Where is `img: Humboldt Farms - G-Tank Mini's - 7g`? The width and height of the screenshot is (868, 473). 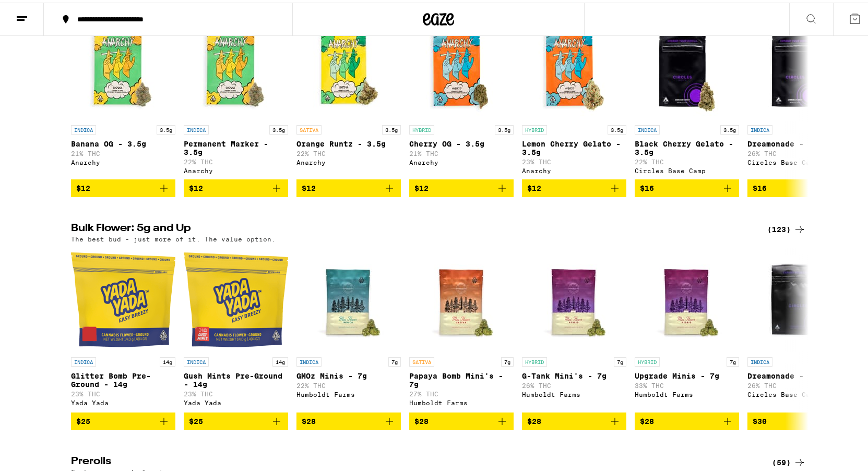
img: Humboldt Farms - G-Tank Mini's - 7g is located at coordinates (574, 297).